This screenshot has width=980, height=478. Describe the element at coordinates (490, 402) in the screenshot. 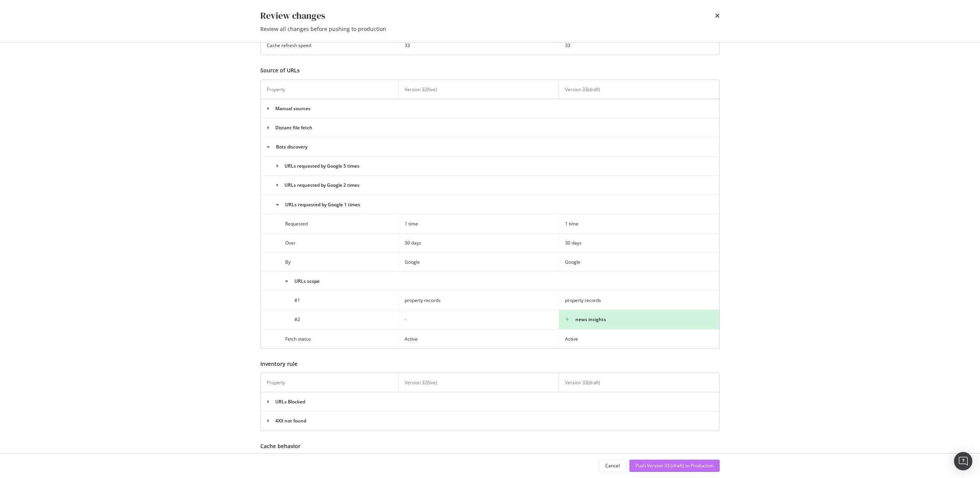

I see `td: URLs Blocked` at that location.